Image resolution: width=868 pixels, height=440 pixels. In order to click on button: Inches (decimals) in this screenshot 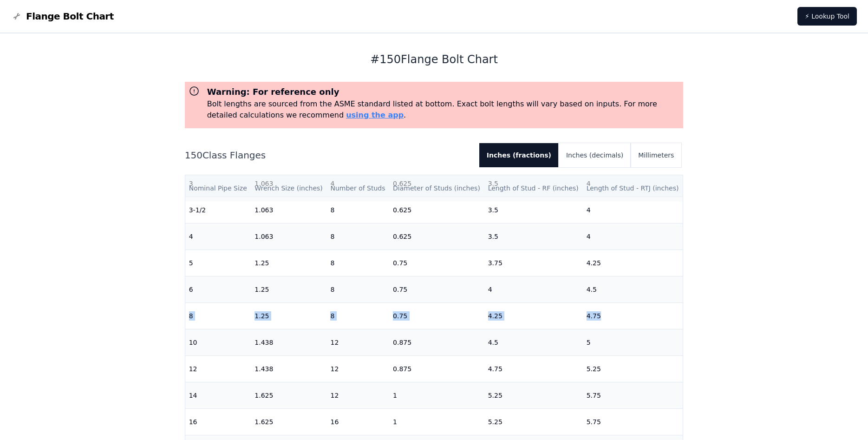, I will do `click(595, 155)`.